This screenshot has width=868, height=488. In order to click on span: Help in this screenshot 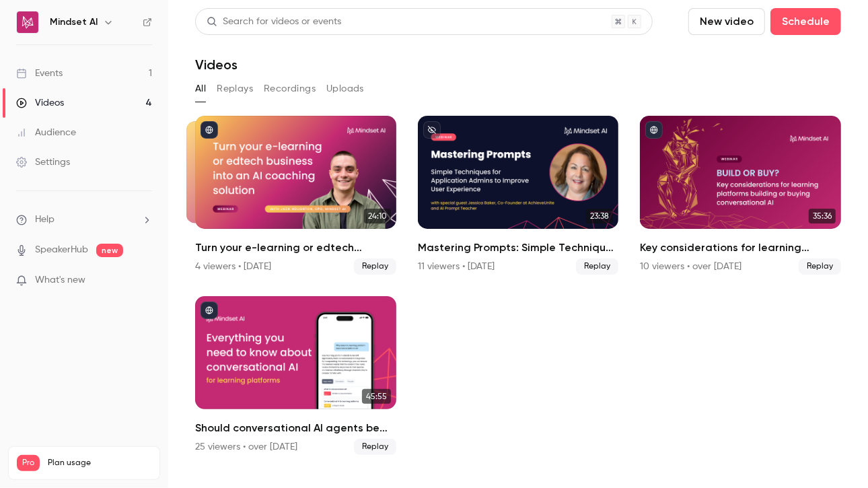, I will do `click(45, 220)`.